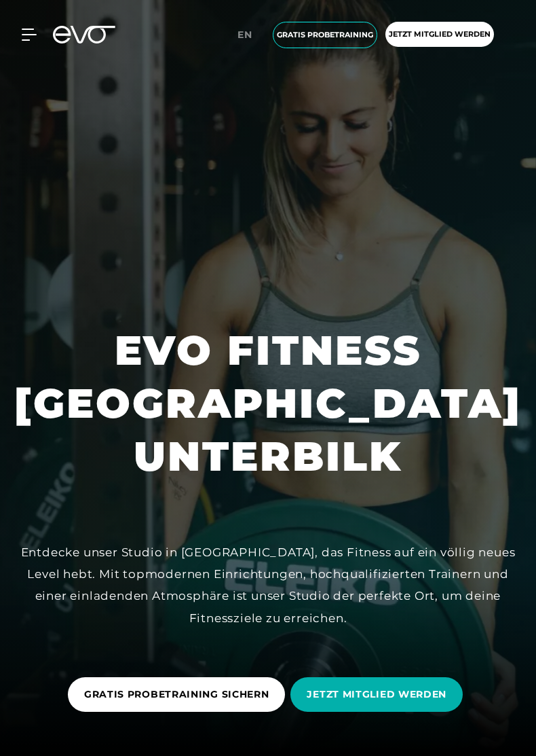  What do you see at coordinates (325, 35) in the screenshot?
I see `a: Gratis Probetraining` at bounding box center [325, 35].